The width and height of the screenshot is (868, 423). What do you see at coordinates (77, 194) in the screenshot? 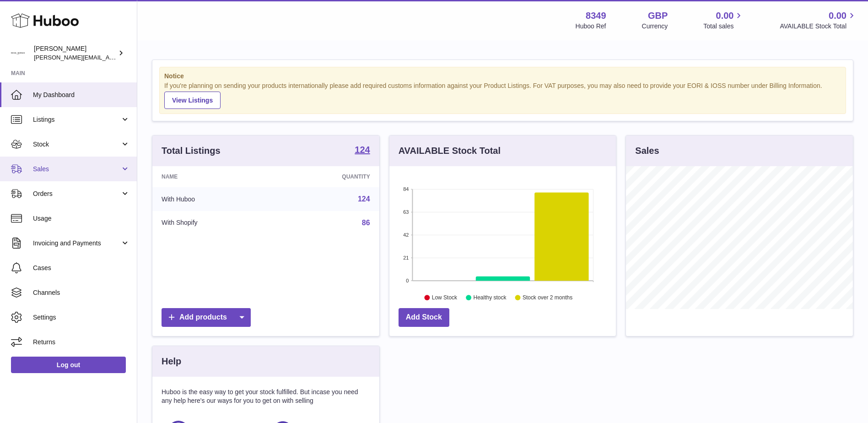
I see `span: Orders` at bounding box center [77, 194].